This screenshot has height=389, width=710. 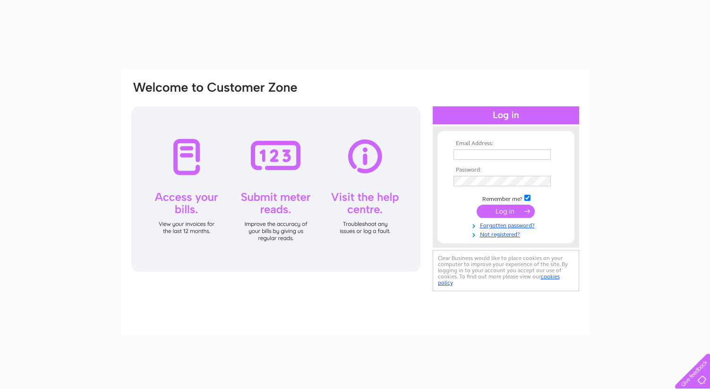 What do you see at coordinates (506, 170) in the screenshot?
I see `th: Password:` at bounding box center [506, 170].